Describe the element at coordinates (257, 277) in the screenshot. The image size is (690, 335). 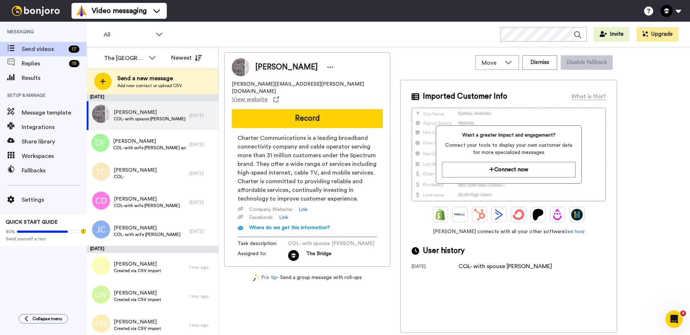
I see `img: magic-wand.svg` at that location.